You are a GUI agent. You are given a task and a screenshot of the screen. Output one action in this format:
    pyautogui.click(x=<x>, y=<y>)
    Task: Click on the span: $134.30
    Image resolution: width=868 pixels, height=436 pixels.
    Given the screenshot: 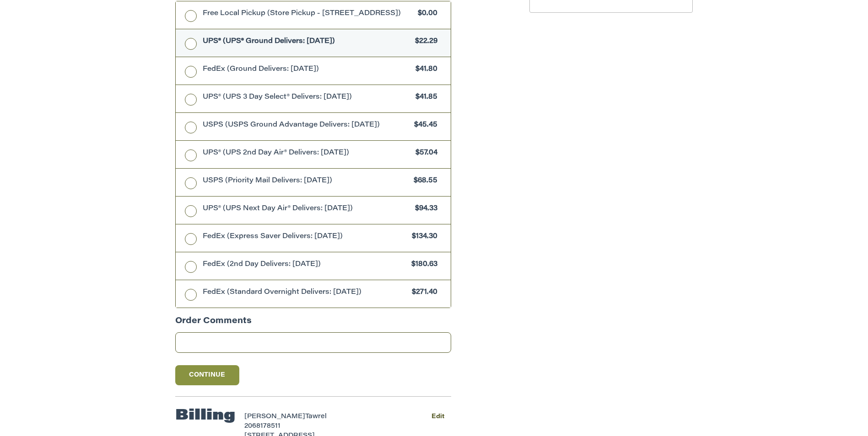 What is the action you would take?
    pyautogui.click(x=422, y=237)
    